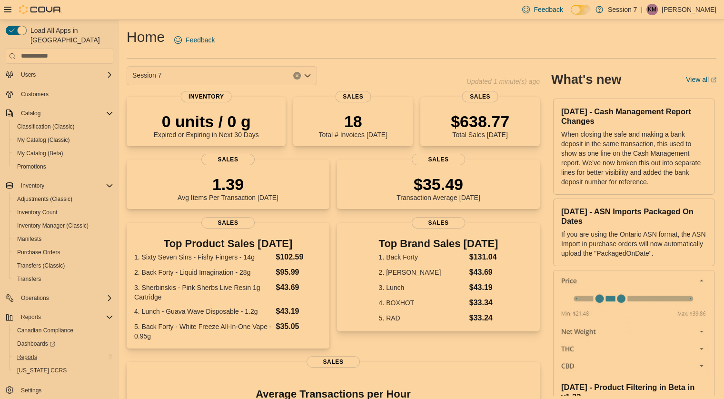 The height and width of the screenshot is (399, 724). What do you see at coordinates (652, 10) in the screenshot?
I see `div: Kate McCarthy` at bounding box center [652, 10].